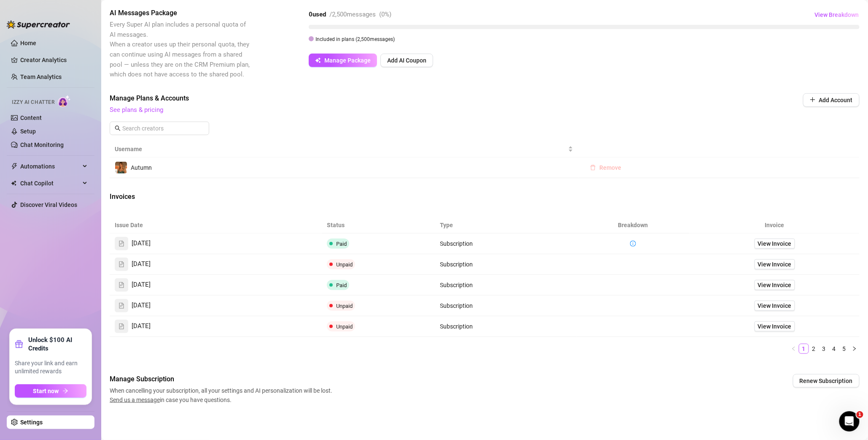  What do you see at coordinates (506, 225) in the screenshot?
I see `th: Type` at bounding box center [506, 225].